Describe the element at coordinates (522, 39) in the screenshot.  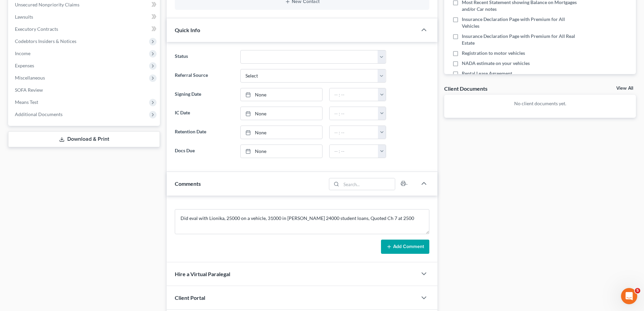
I see `span: Insurance Declaration Page with Premium for All Real Estate` at that location.